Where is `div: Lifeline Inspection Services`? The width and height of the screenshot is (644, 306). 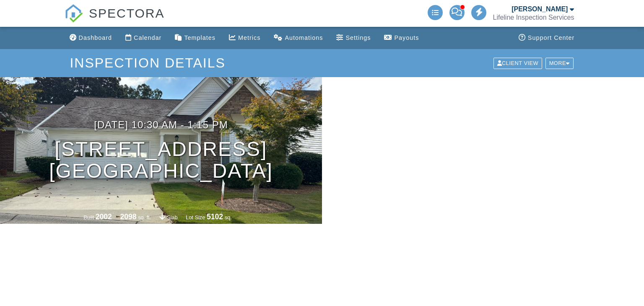
div: Lifeline Inspection Services is located at coordinates (534, 17).